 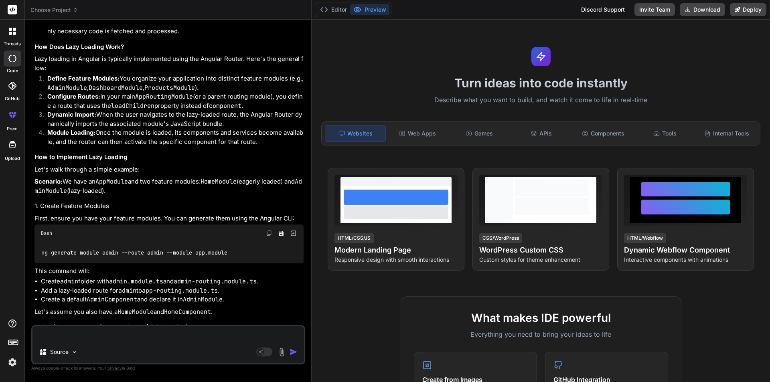 What do you see at coordinates (396, 260) in the screenshot?
I see `p: Responsive design with smooth interactions` at bounding box center [396, 260].